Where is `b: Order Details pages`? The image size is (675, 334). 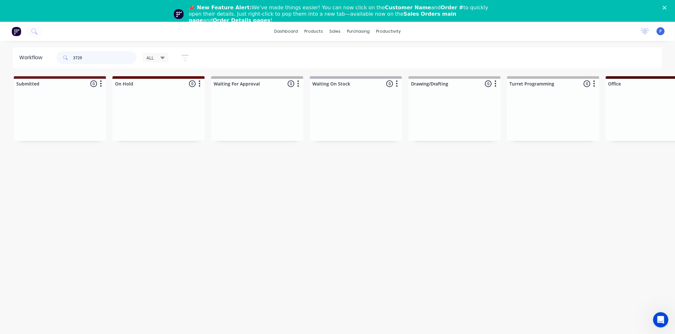
b: Order Details pages is located at coordinates (242, 20).